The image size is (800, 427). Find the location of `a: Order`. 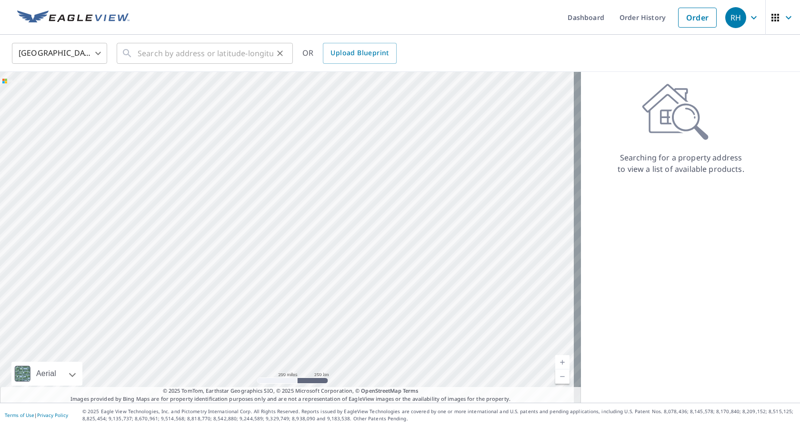

a: Order is located at coordinates (697, 18).